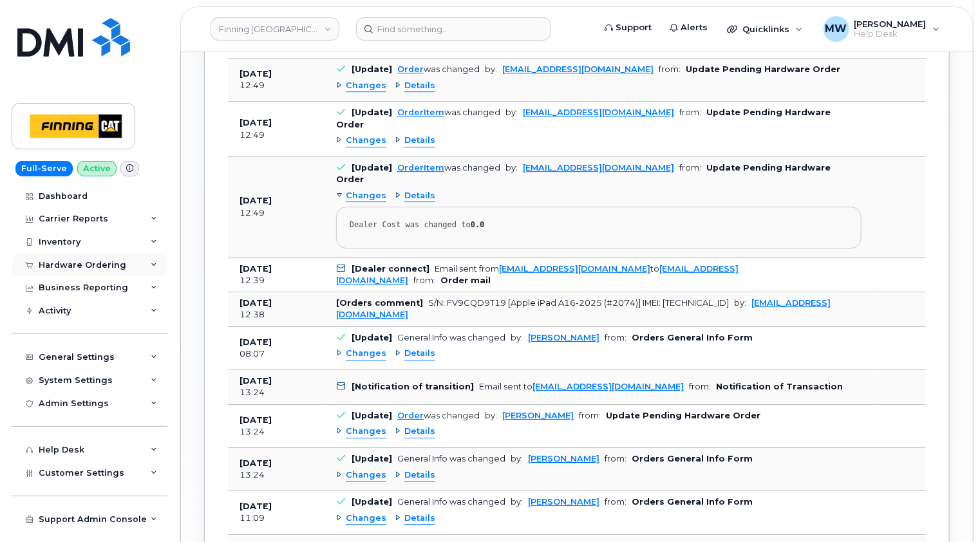  I want to click on span: Quicklinks, so click(766, 29).